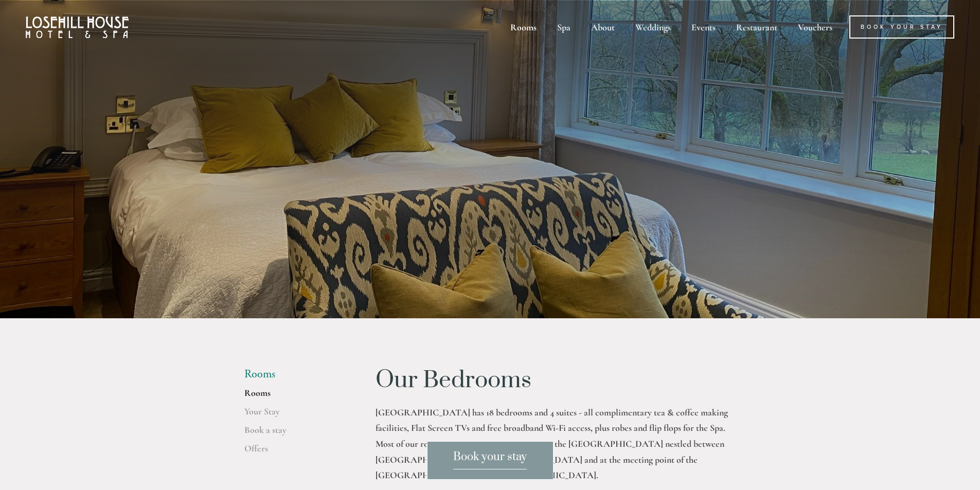  Describe the element at coordinates (603, 27) in the screenshot. I see `div: About` at that location.